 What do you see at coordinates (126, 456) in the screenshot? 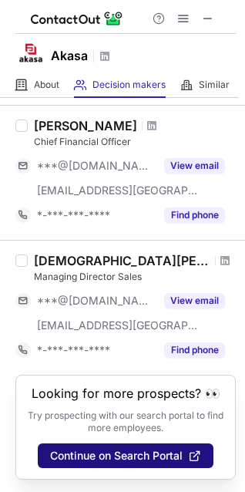
I see `button: Continue on Search Portal` at bounding box center [126, 456].